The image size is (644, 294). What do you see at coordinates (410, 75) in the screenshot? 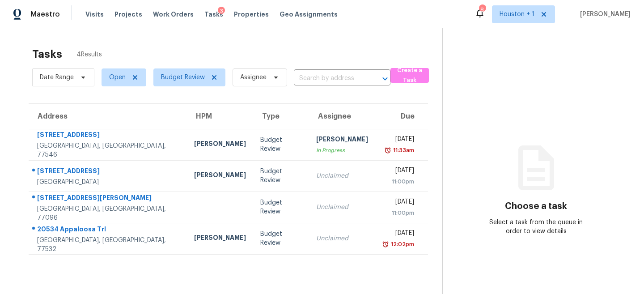
I see `button: Create a Task` at bounding box center [410, 75].